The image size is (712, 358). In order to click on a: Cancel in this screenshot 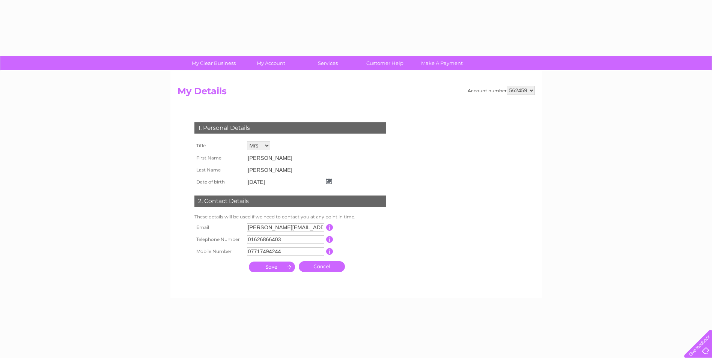, I will do `click(322, 267)`.